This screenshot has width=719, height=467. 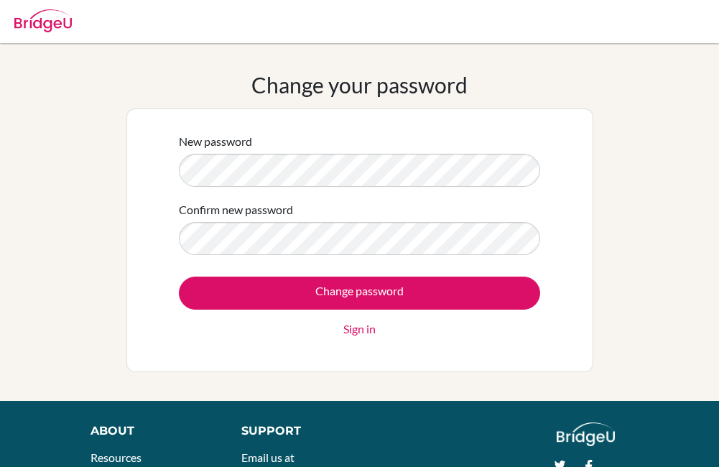 I want to click on label: New password, so click(x=215, y=141).